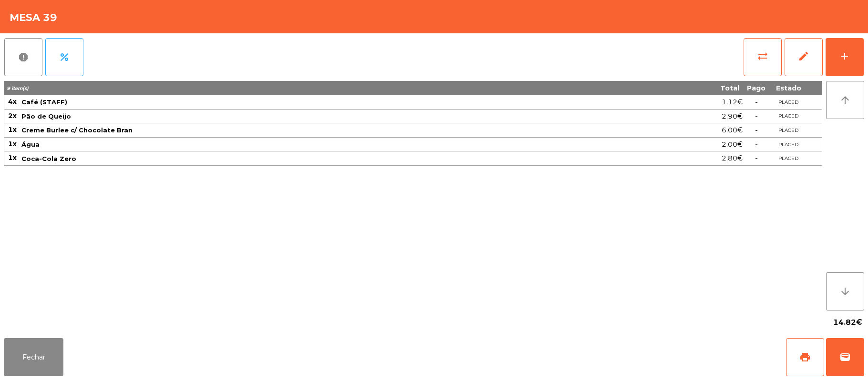 The image size is (868, 380). What do you see at coordinates (732, 144) in the screenshot?
I see `span: 2.00€` at bounding box center [732, 144].